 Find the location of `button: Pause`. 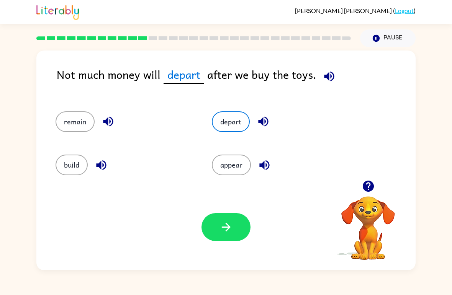

button: Pause is located at coordinates (388, 38).